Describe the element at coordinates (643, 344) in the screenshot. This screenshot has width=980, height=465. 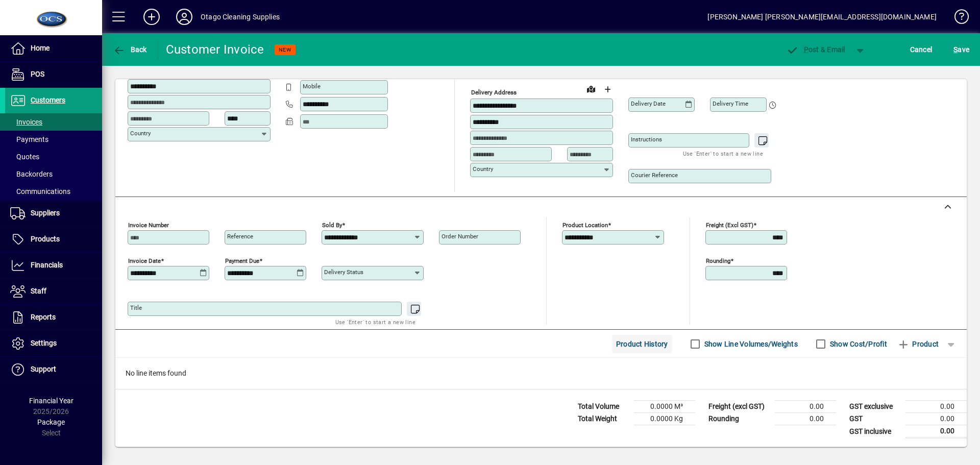
I see `span: Product History` at that location.